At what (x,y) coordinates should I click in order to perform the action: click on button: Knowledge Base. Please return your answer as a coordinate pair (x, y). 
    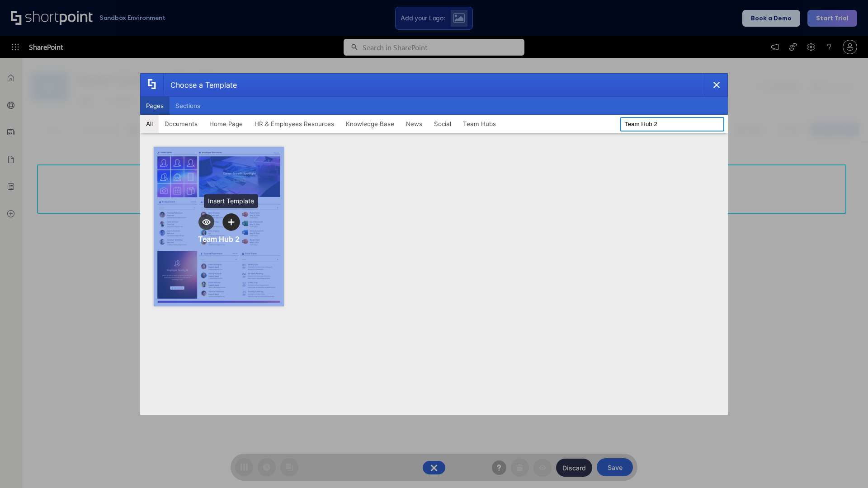
    Looking at the image, I should click on (370, 123).